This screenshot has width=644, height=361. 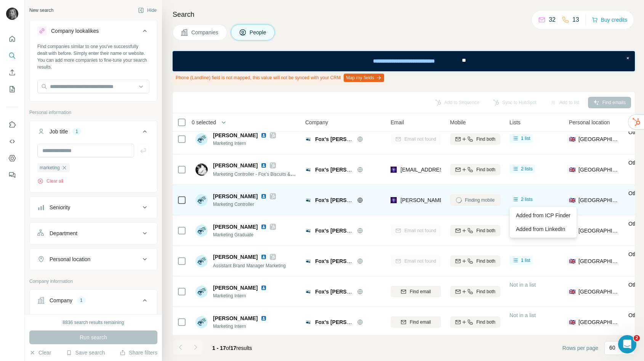 I want to click on button: Use Surfe API, so click(x=13, y=141).